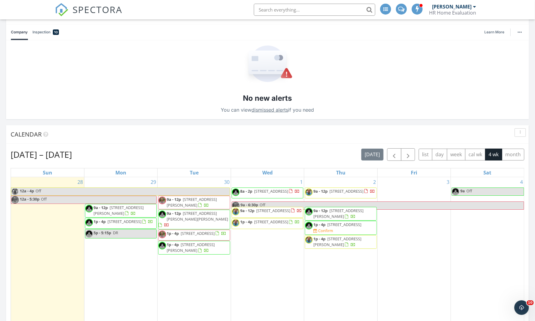 The width and height of the screenshot is (535, 321). What do you see at coordinates (513, 155) in the screenshot?
I see `button: month` at bounding box center [513, 155].